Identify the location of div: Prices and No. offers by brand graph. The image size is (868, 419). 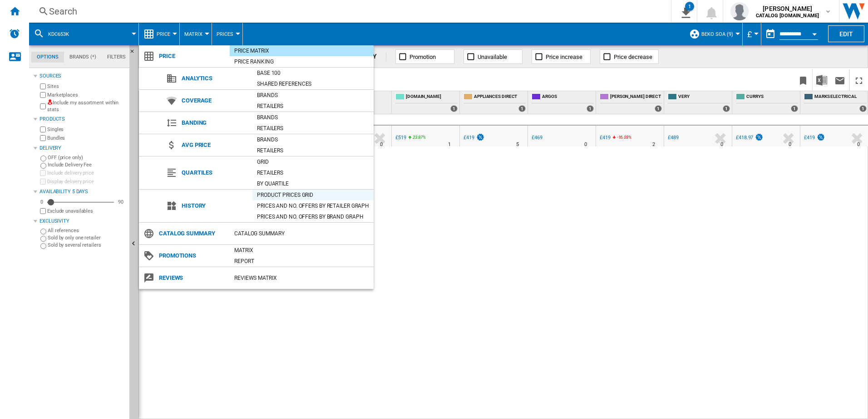
(313, 217).